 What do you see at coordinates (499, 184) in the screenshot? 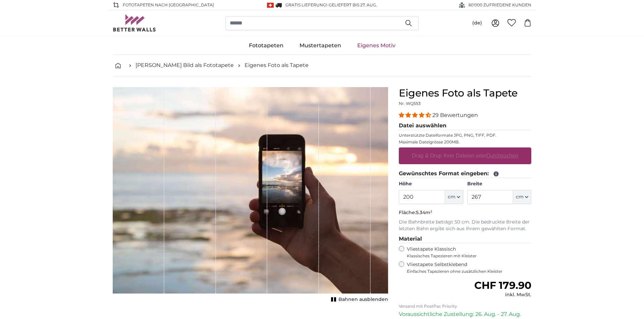
I see `label: Breite` at bounding box center [499, 184].